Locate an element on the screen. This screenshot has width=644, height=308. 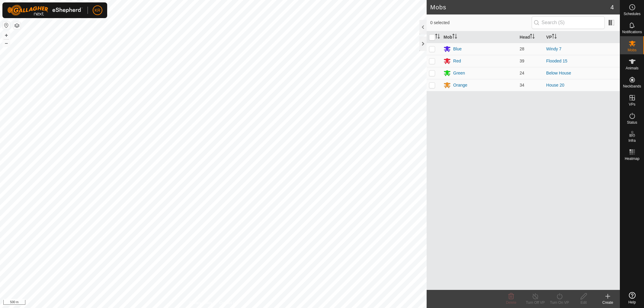
th: Head is located at coordinates (530, 37).